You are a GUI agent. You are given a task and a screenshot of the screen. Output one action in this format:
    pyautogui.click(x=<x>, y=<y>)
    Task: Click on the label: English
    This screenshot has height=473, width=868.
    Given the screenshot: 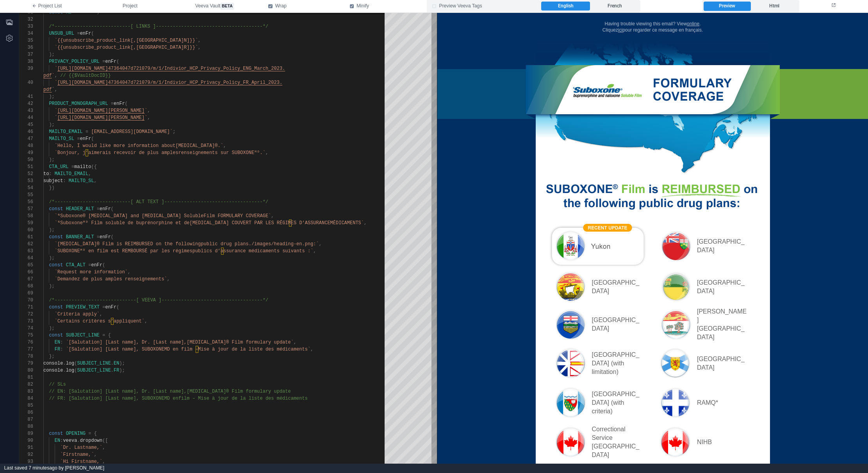 What is the action you would take?
    pyautogui.click(x=566, y=6)
    